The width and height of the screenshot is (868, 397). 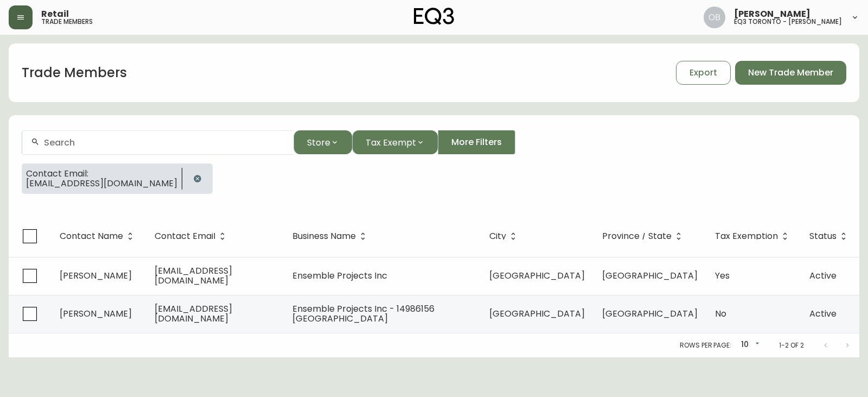 What do you see at coordinates (790, 73) in the screenshot?
I see `button: New Trade Member` at bounding box center [790, 73].